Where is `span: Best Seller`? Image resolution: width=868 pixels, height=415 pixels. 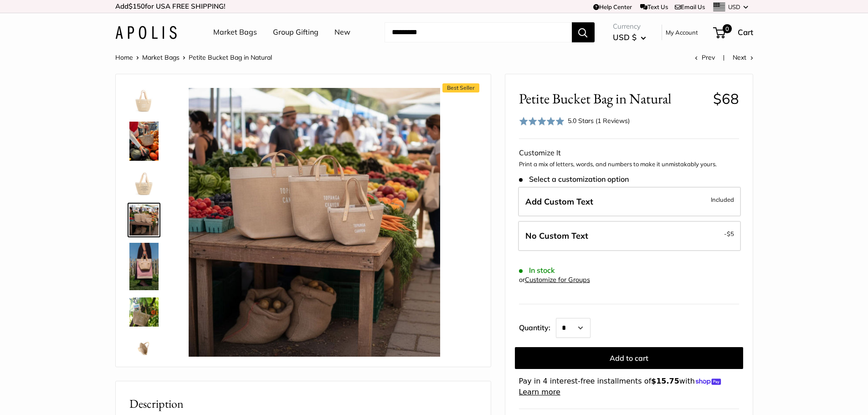 span: Best Seller is located at coordinates (460, 88).